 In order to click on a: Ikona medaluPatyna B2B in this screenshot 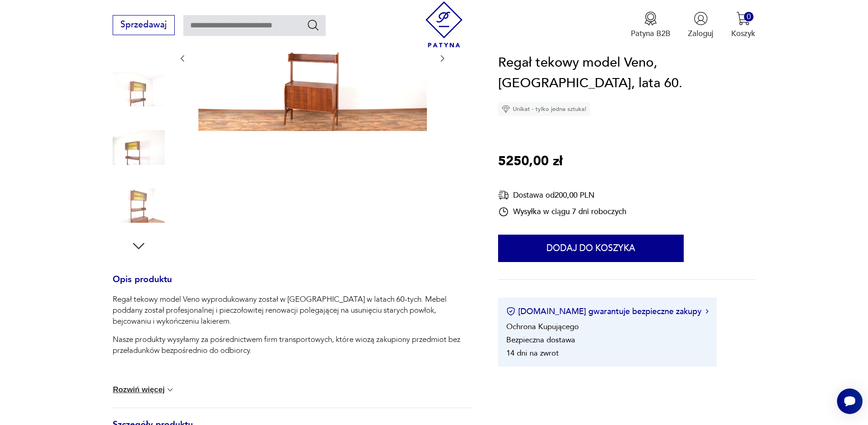, I will do `click(650, 25)`.